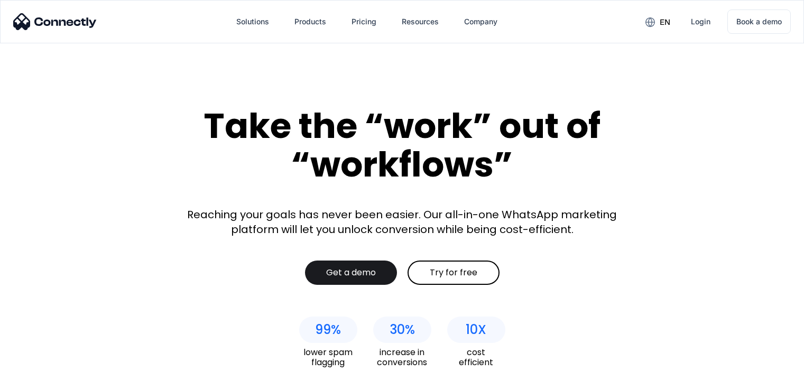 The image size is (804, 390). Describe the element at coordinates (481, 22) in the screenshot. I see `div: Company` at that location.